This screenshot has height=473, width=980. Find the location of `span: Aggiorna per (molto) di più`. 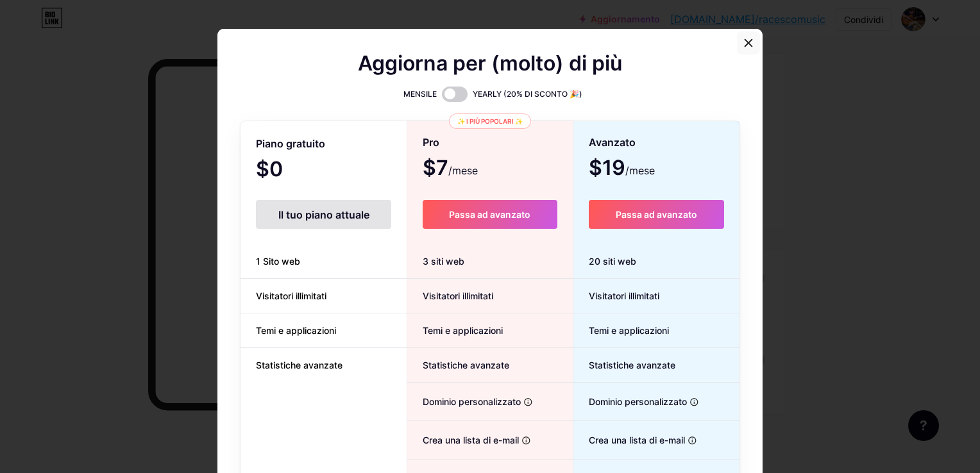

span: Aggiorna per (molto) di più is located at coordinates (490, 64).